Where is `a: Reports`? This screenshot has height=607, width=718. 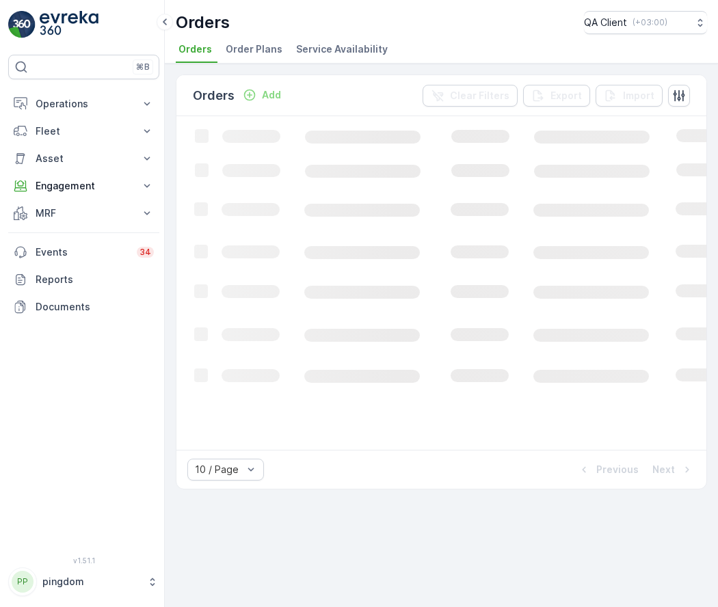
a: Reports is located at coordinates (83, 280).